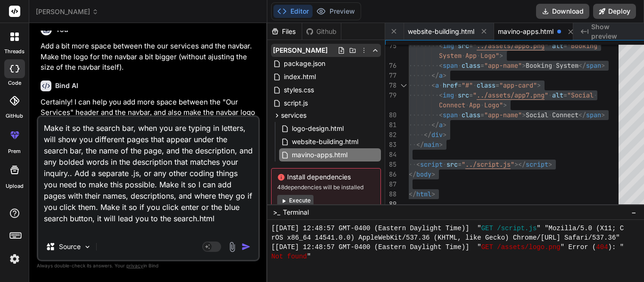 This screenshot has height=282, width=644. What do you see at coordinates (305, 64) in the screenshot?
I see `span: package.json` at bounding box center [305, 64].